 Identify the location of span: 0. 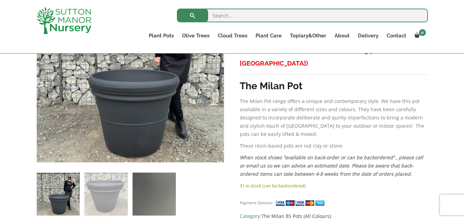
(422, 33).